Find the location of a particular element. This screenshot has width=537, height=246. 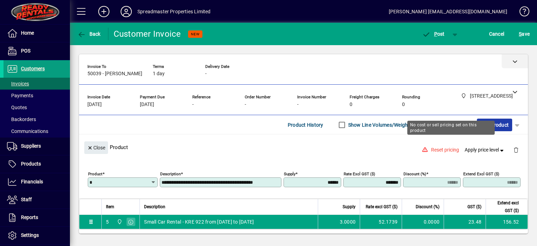

button: Back is located at coordinates (89, 34).